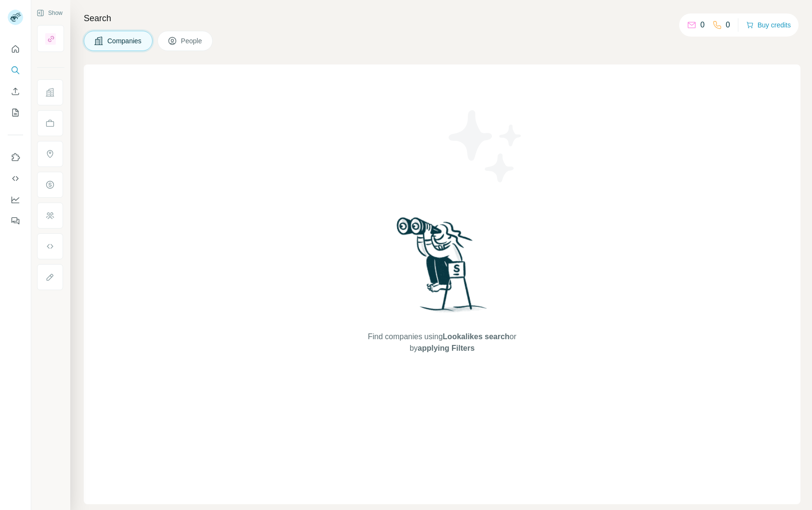 The width and height of the screenshot is (812, 510). Describe the element at coordinates (768, 25) in the screenshot. I see `button: Buy credits` at that location.